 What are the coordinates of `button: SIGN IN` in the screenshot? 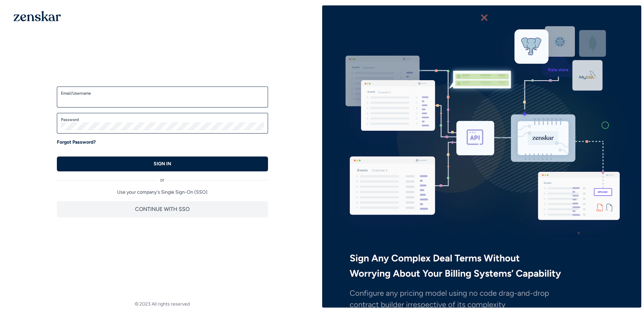 It's located at (163, 164).